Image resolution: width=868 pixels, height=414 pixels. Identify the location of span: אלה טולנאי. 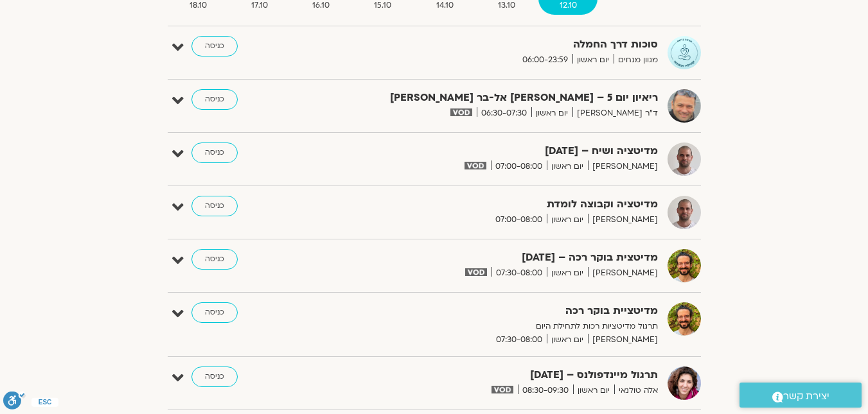
(636, 391).